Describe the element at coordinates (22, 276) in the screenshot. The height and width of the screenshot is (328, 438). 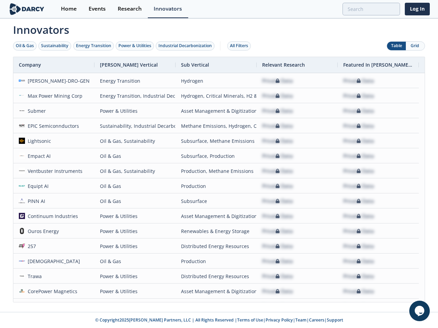
I see `img: caef55b0-ceba-4bbd-a8b0-c1a27358cb10` at that location.